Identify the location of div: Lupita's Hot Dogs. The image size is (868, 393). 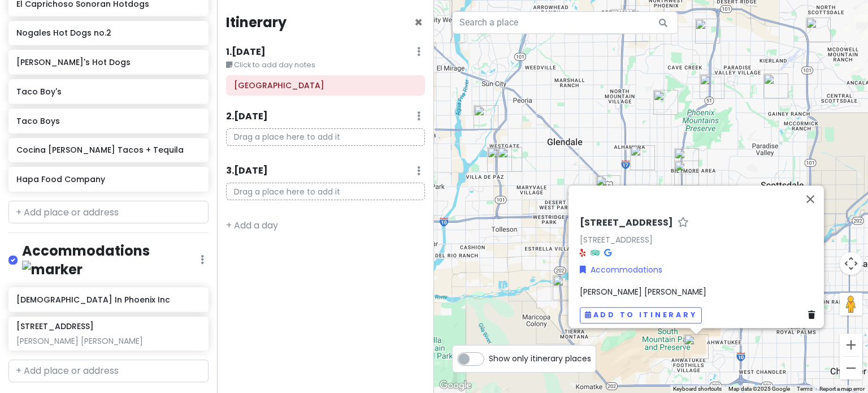
(707, 31).